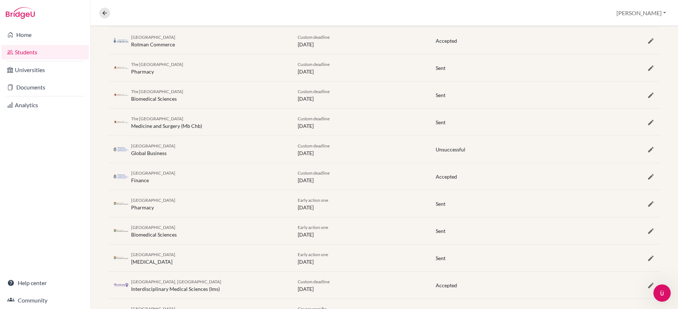 Image resolution: width=678 pixels, height=309 pixels. What do you see at coordinates (45, 35) in the screenshot?
I see `a: Home` at bounding box center [45, 35].